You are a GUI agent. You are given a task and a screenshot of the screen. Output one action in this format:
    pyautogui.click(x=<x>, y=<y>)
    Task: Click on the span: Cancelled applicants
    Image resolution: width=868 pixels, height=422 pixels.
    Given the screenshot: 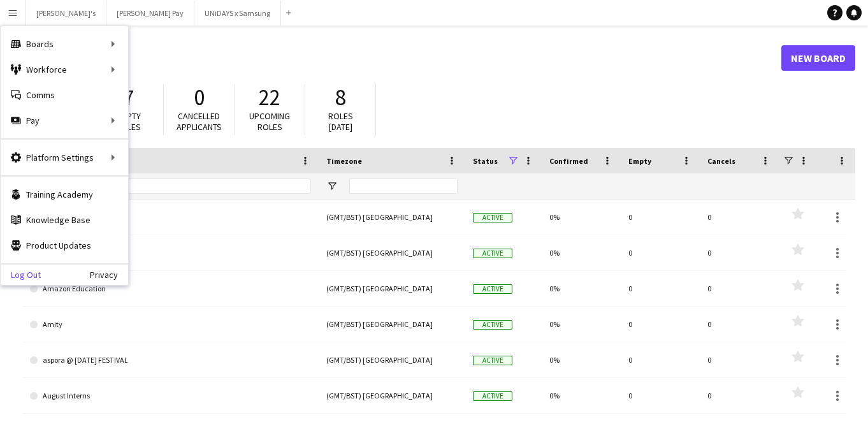 What is the action you would take?
    pyautogui.click(x=199, y=121)
    